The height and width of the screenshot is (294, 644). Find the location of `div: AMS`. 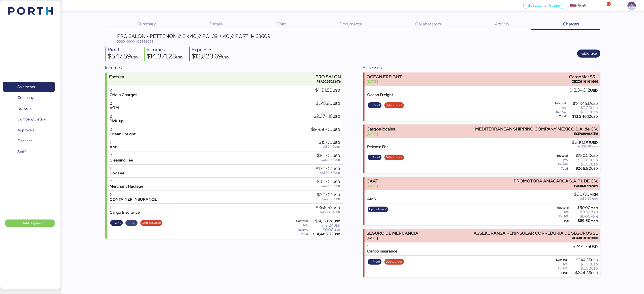

div: AMS is located at coordinates (114, 147).